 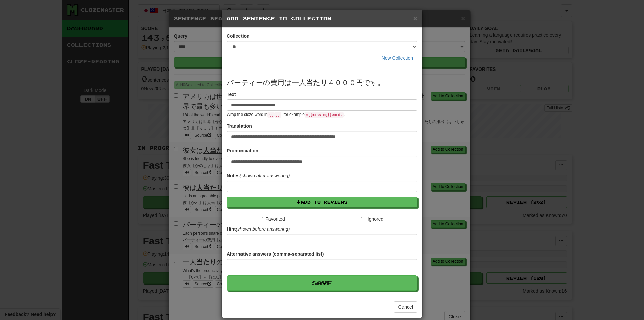 What do you see at coordinates (397, 58) in the screenshot?
I see `button: New Collection` at bounding box center [397, 58].